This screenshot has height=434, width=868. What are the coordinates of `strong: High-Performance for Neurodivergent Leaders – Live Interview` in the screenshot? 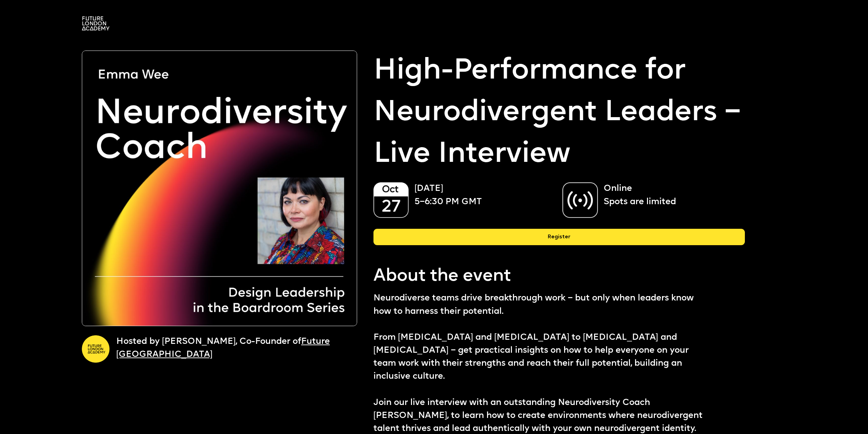 It's located at (559, 113).